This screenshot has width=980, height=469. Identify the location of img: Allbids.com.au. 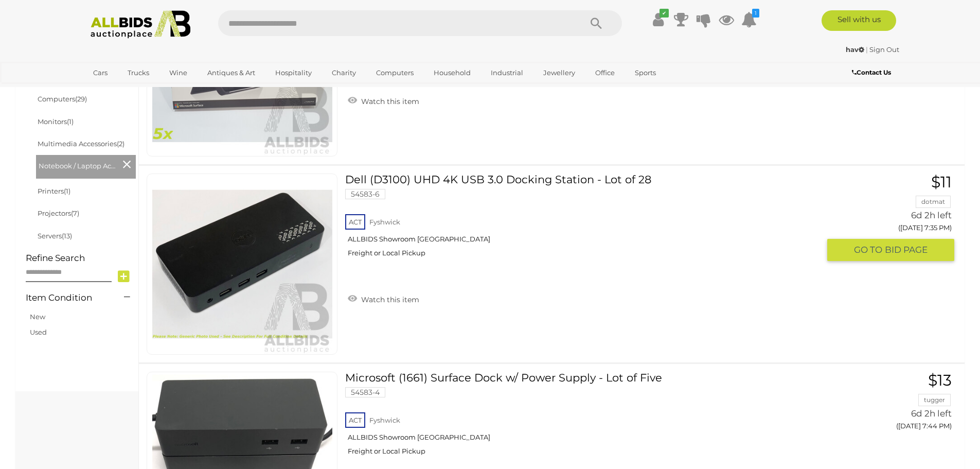
(140, 24).